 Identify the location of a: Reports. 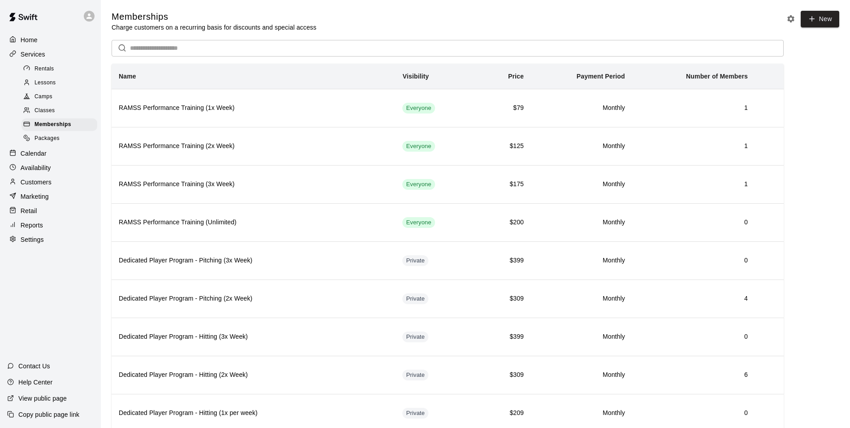
(50, 225).